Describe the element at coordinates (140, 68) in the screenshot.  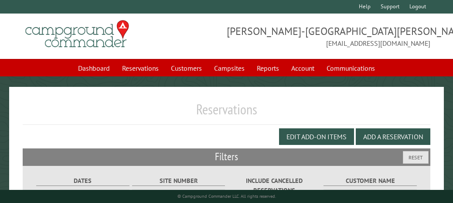
I see `a: Reservations` at that location.